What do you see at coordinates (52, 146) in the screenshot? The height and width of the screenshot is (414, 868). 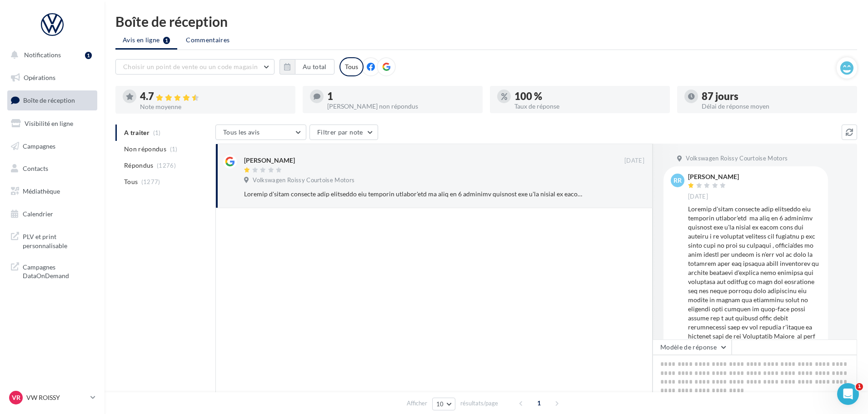 I see `a: Campagnes` at bounding box center [52, 146].